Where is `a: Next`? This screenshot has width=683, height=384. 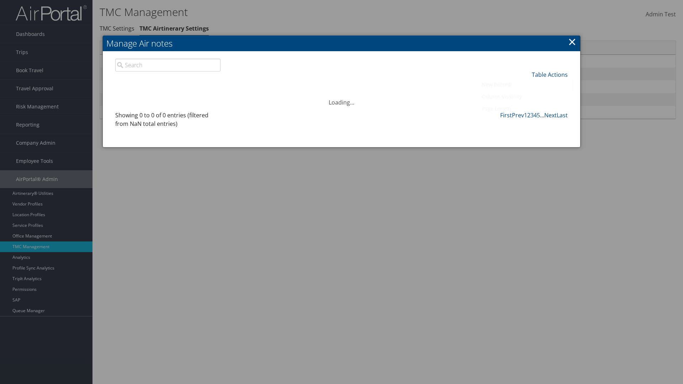 a: Next is located at coordinates (550, 115).